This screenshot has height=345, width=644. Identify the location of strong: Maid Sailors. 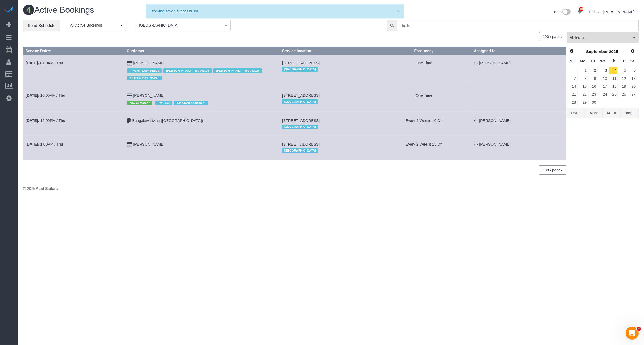
(47, 189).